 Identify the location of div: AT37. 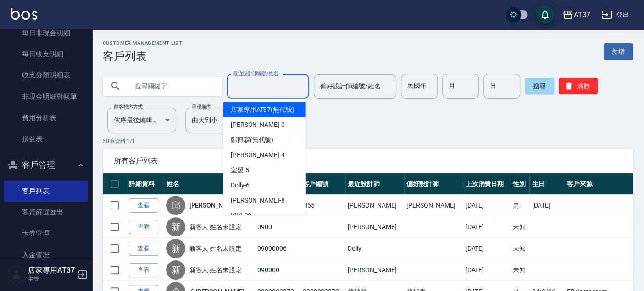
(582, 15).